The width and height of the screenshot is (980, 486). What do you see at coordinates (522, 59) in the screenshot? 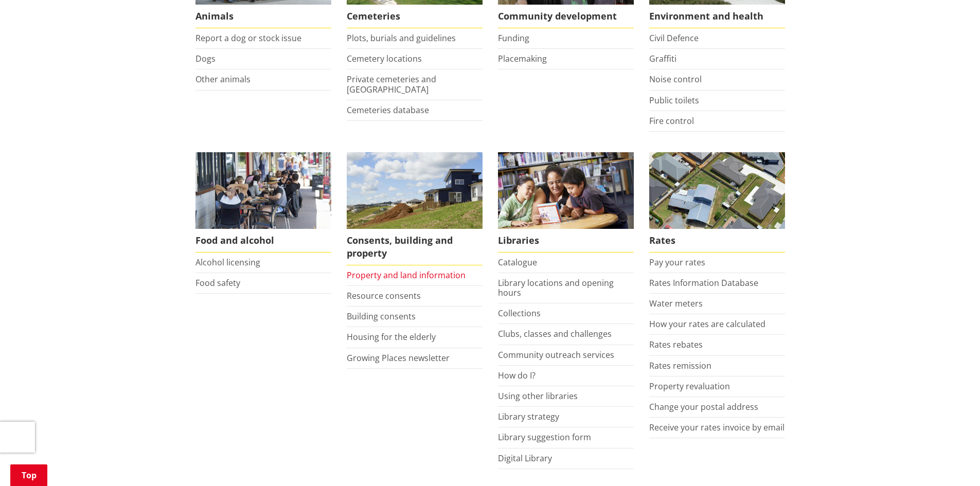
I see `a: Placemaking` at bounding box center [522, 59].